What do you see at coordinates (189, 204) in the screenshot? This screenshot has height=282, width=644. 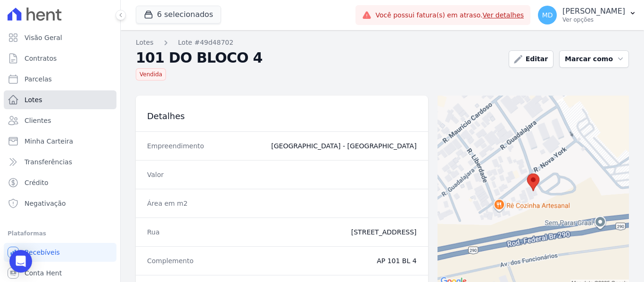 I see `dt: Área em m2` at bounding box center [189, 204].